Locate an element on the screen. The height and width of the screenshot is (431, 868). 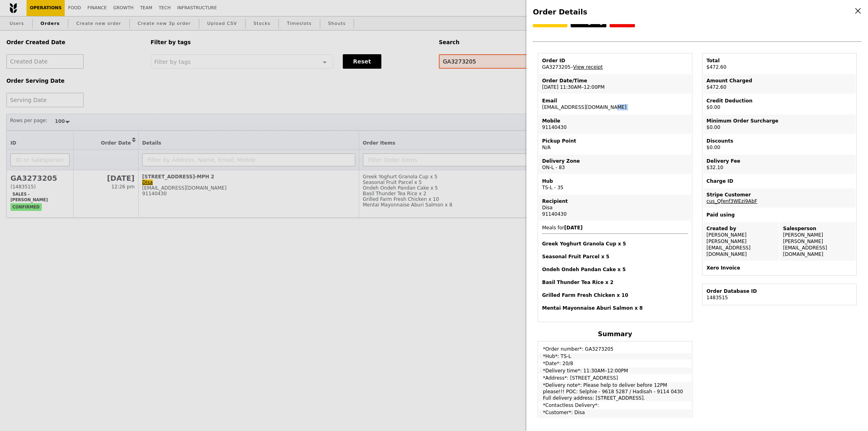
td: $32.10 is located at coordinates (780, 165).